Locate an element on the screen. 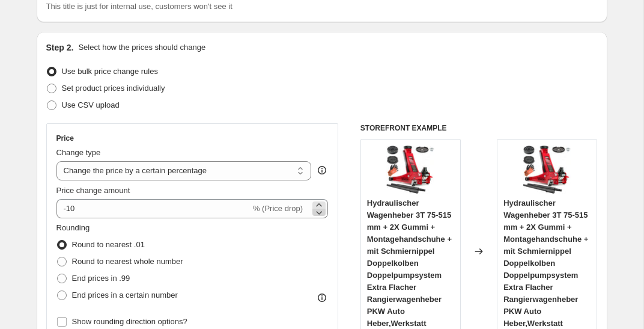  span: End prices in .99 is located at coordinates (101, 278).